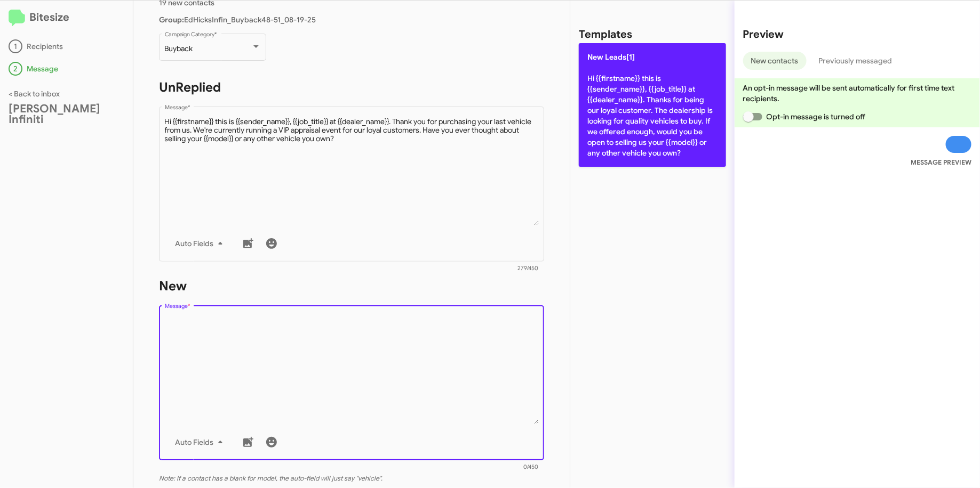 This screenshot has width=980, height=488. I want to click on p: An opt-in message will be sent automatically for first time text recipients., so click(857, 93).